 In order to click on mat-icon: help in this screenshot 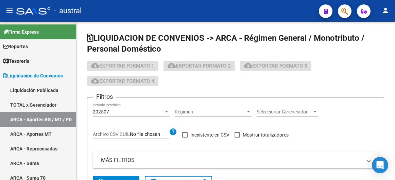, I will do `click(173, 132)`.